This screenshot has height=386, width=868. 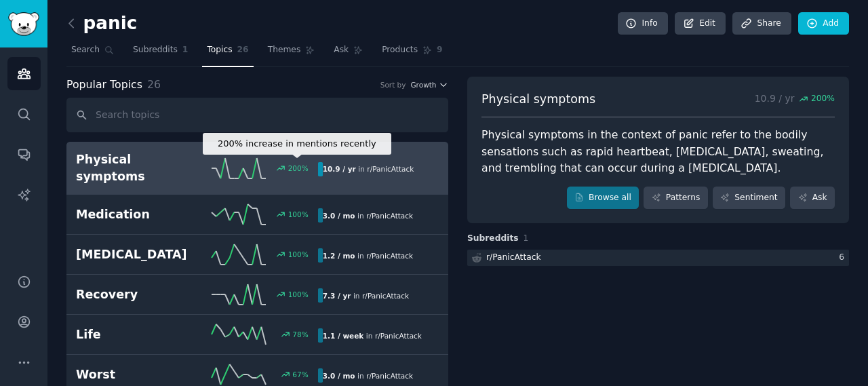 What do you see at coordinates (440, 50) in the screenshot?
I see `span: 9` at bounding box center [440, 50].